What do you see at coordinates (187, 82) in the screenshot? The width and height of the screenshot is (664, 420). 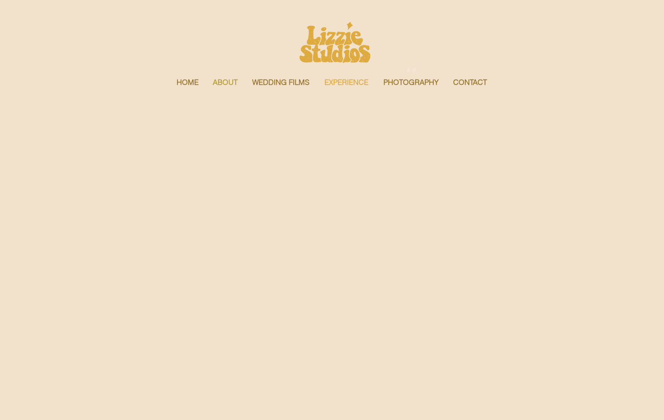 I see `a: HOME` at bounding box center [187, 82].